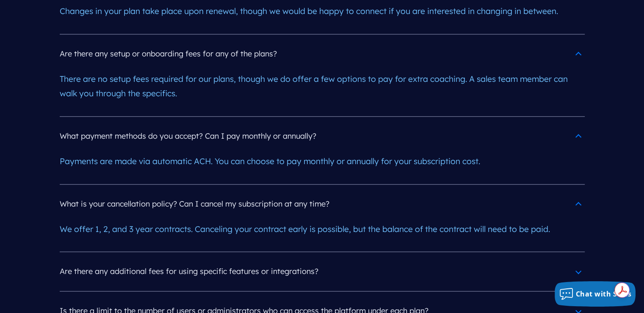 The image size is (644, 313). I want to click on h4: What payment methods do you accept? Can I pay monthly or annually?, so click(322, 136).